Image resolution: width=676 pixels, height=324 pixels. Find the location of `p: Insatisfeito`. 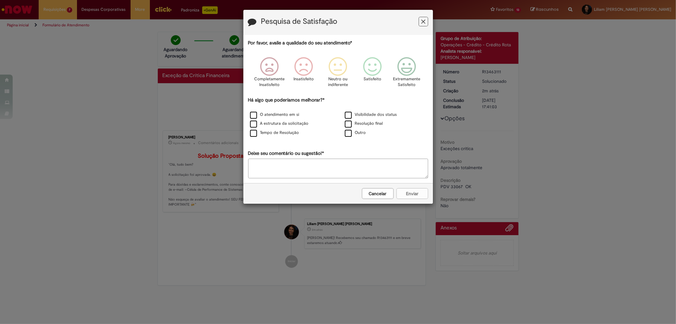

p: Insatisfeito is located at coordinates (304, 79).